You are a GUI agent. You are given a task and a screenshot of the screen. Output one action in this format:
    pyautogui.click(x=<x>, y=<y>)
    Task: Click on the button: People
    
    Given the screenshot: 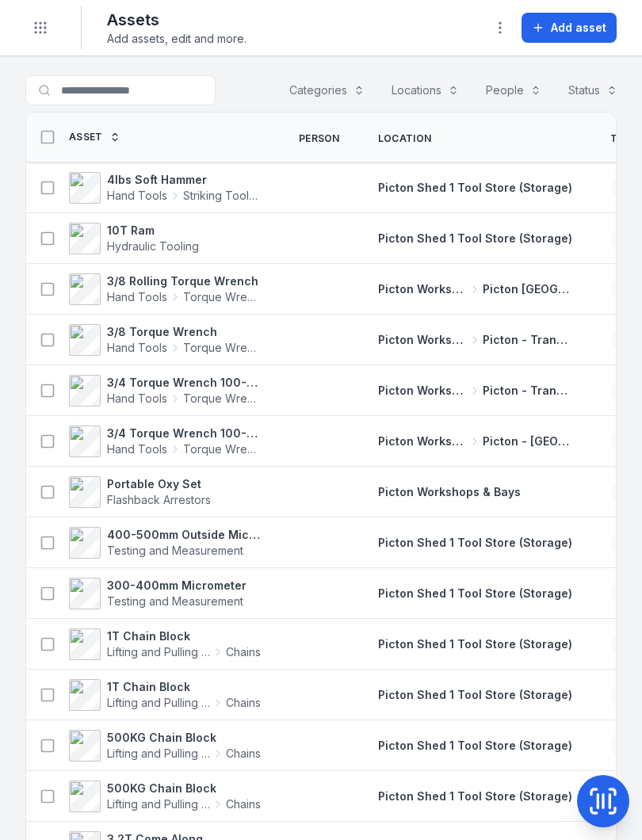 What is the action you would take?
    pyautogui.click(x=514, y=90)
    